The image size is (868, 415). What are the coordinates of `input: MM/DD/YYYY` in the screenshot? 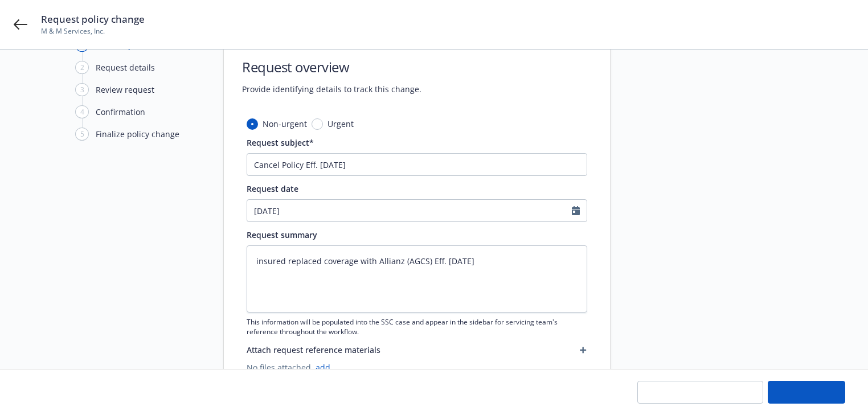 It's located at (410, 211).